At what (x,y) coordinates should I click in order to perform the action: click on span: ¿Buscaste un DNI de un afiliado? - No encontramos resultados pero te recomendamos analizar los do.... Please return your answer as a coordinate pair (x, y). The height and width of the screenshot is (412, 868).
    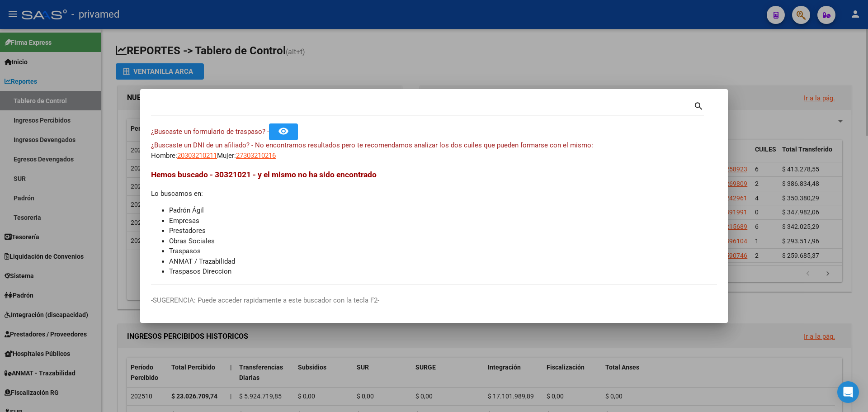
    Looking at the image, I should click on (372, 145).